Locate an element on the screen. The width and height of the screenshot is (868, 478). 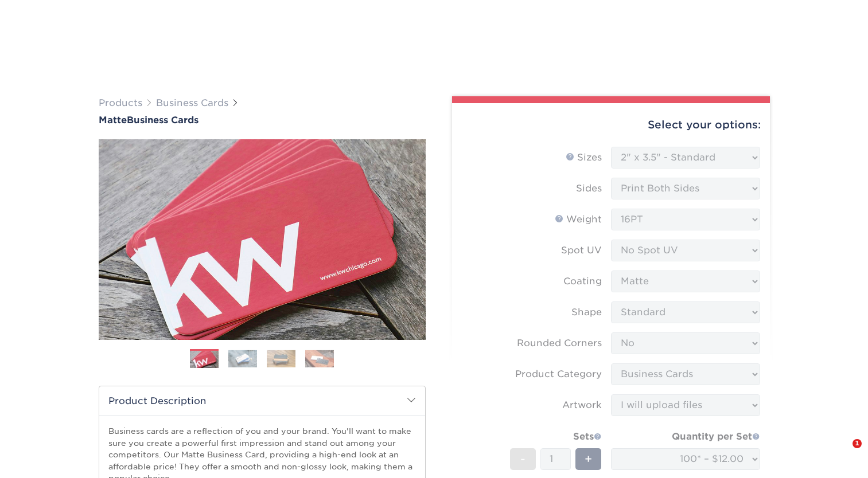
a: Business Cards is located at coordinates (192, 103).